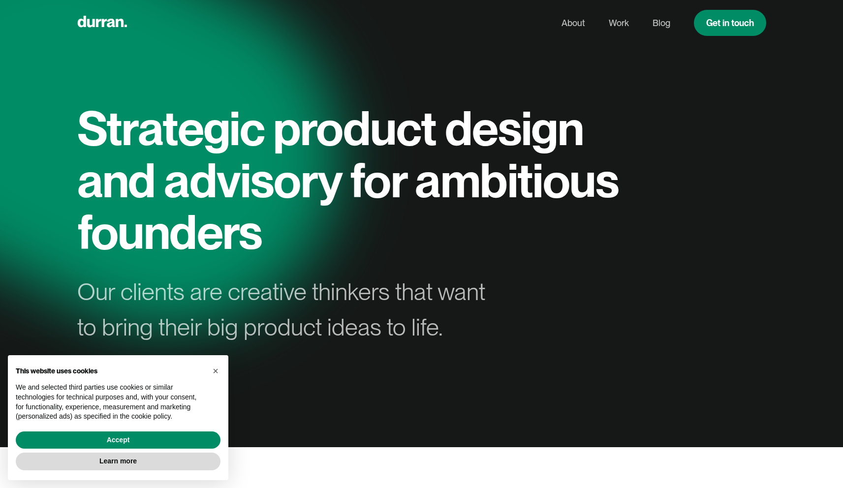 The image size is (843, 488). I want to click on button: Accept, so click(118, 441).